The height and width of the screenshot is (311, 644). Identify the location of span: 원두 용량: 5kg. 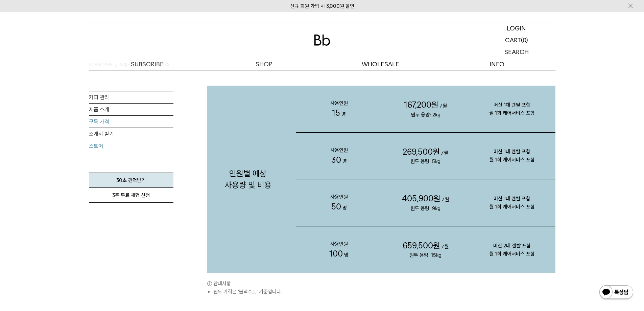
(425, 162).